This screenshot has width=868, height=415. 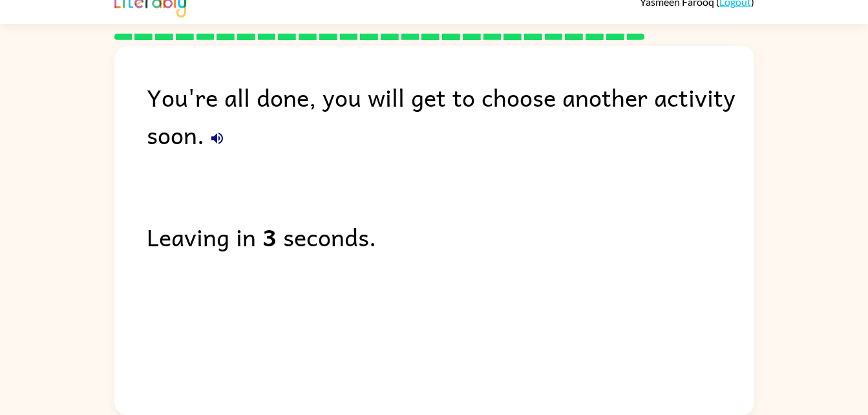 What do you see at coordinates (450, 116) in the screenshot?
I see `div: You're all done, you will get to choose another activity soon.` at bounding box center [450, 116].